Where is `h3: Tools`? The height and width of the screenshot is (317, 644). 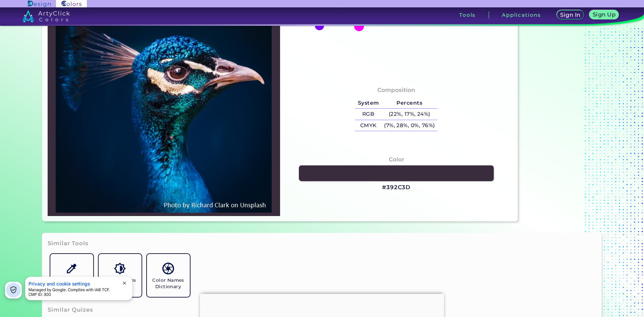 h3: Tools is located at coordinates (467, 15).